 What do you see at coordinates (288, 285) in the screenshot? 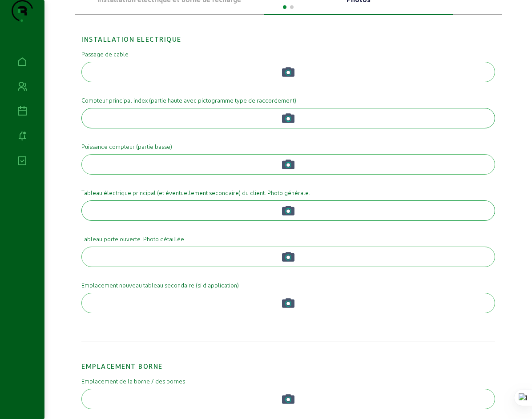
I see `mat-label: Emplacement nouveau tableau secondaire (si d'application)` at bounding box center [288, 285].